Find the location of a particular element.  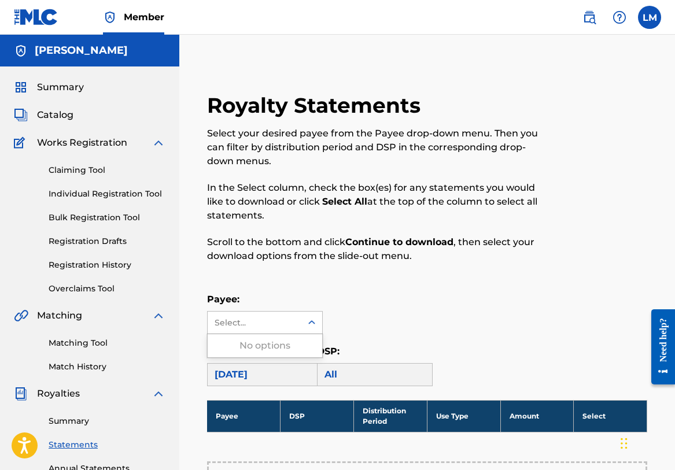

div: Need help? is located at coordinates (20, 41).